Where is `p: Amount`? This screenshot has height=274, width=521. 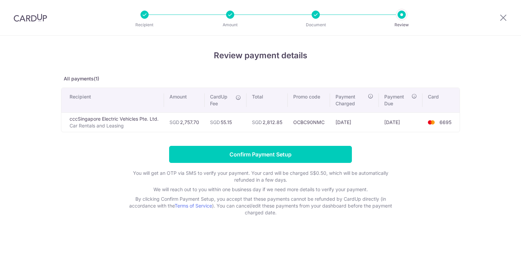 p: Amount is located at coordinates (230, 25).